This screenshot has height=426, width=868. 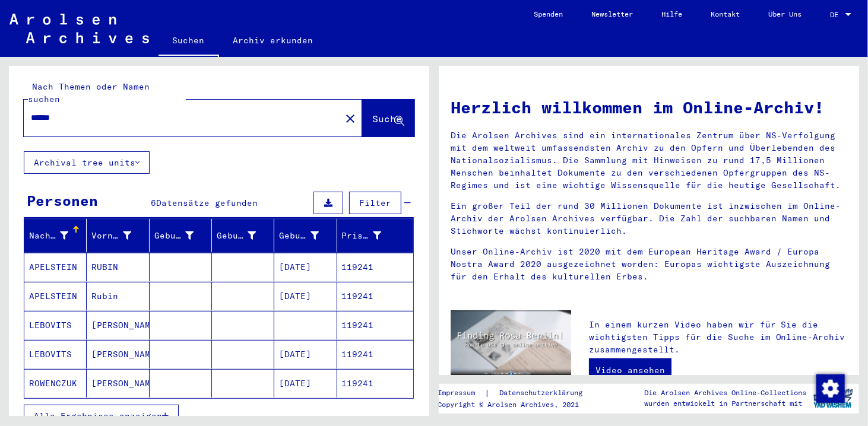 What do you see at coordinates (376, 203) in the screenshot?
I see `button: Filter` at bounding box center [376, 203].